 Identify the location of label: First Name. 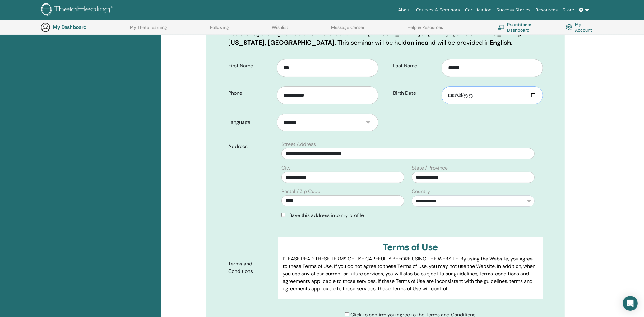
(250, 66).